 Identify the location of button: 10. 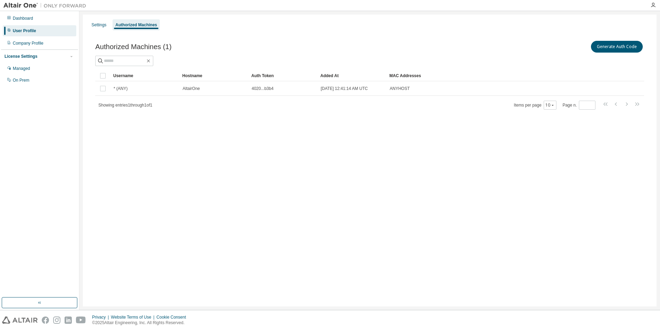
(550, 105).